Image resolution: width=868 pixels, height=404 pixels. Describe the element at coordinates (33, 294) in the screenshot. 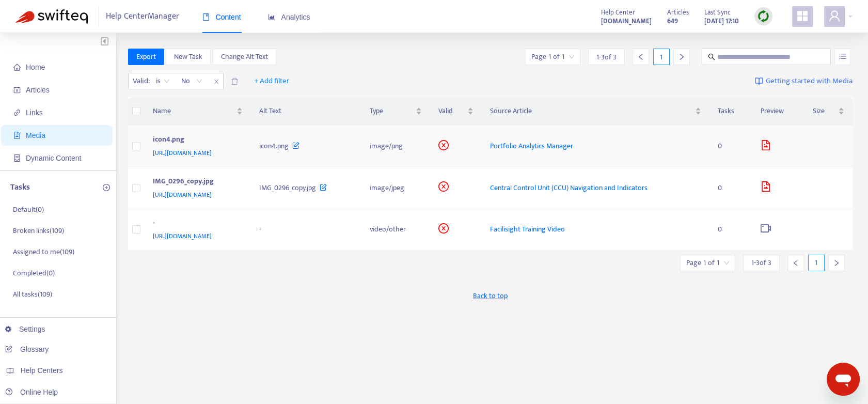

I see `p: All tasks ( 109 )` at that location.